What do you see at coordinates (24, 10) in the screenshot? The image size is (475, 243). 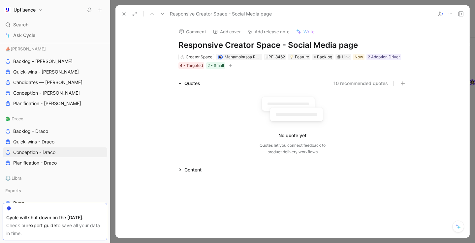 I see `h1: Upfluence` at bounding box center [24, 10].